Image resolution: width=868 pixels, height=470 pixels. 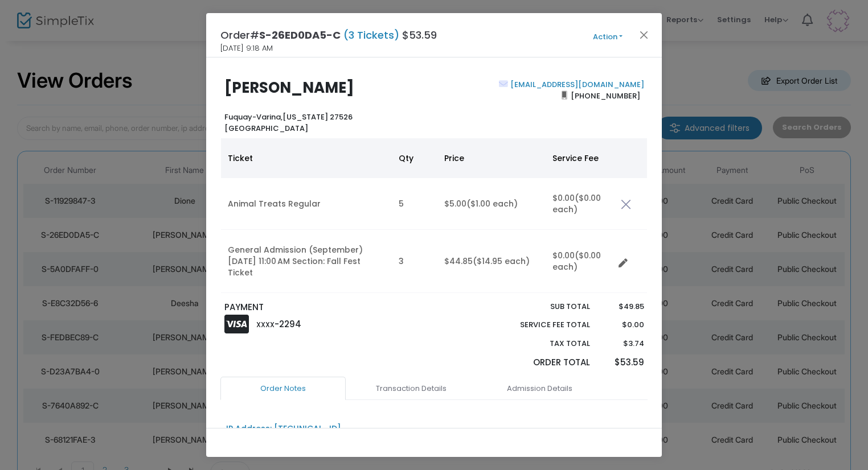 I want to click on span: Fuquay-Varina,, so click(x=253, y=116).